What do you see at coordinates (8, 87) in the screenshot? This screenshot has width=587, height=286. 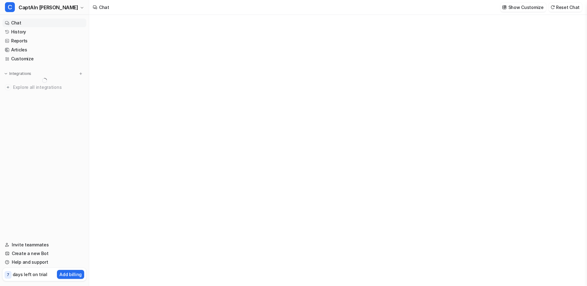 I see `img: explore all integrations` at bounding box center [8, 87].